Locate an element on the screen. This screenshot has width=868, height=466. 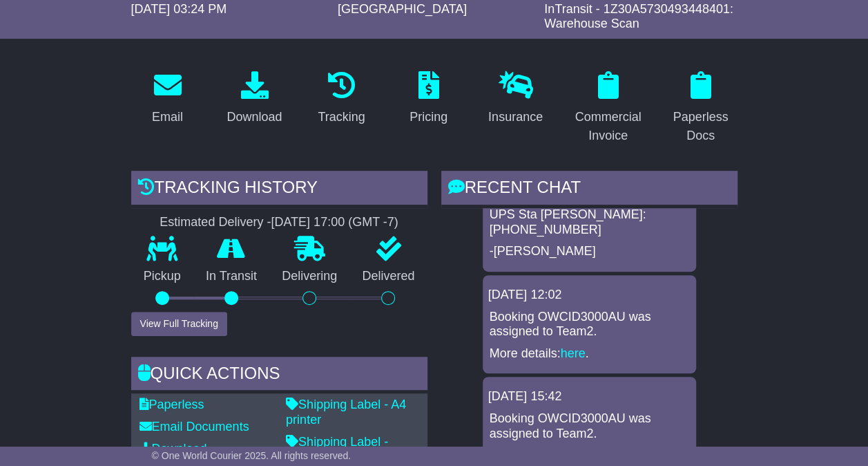
a: Paperless is located at coordinates (172, 405).